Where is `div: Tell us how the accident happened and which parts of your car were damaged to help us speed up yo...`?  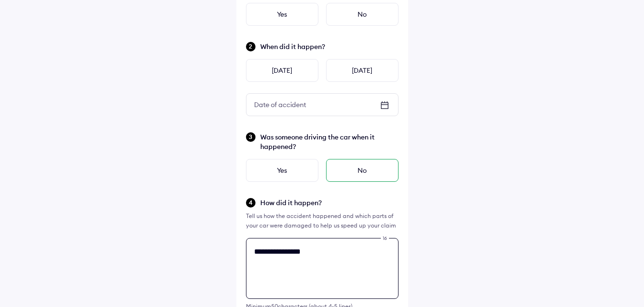
div: Tell us how the accident happened and which parts of your car were damaged to help us speed up yo... is located at coordinates (322, 221).